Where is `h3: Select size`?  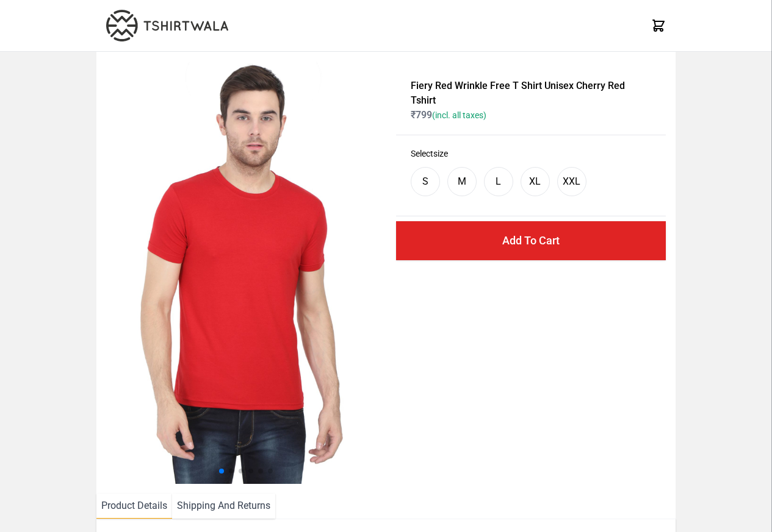 h3: Select size is located at coordinates (531, 153).